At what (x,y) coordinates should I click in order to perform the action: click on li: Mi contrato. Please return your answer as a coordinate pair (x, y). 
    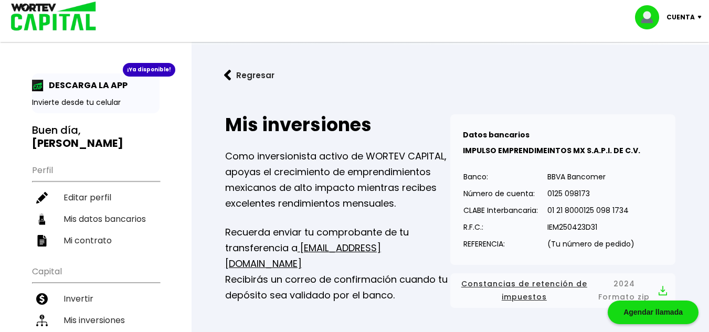
    Looking at the image, I should click on (96, 240).